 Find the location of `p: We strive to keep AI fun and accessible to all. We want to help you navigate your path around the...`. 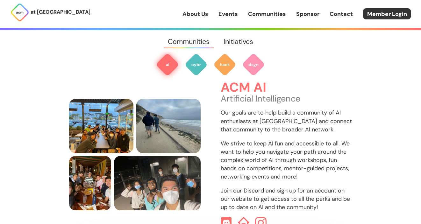

p: We strive to keep AI fun and accessible to all. We want to help you navigate your path around the... is located at coordinates (286, 160).